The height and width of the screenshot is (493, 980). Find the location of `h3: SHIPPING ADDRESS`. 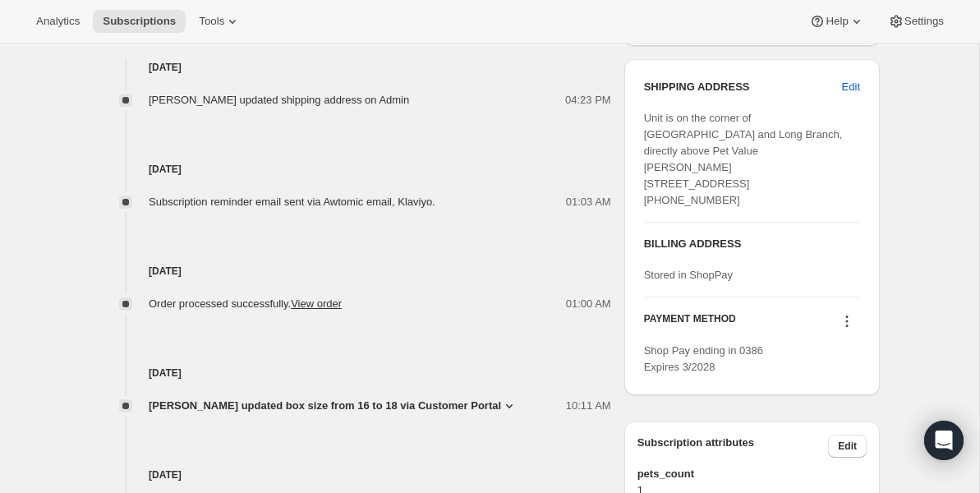

h3: SHIPPING ADDRESS is located at coordinates (742, 87).